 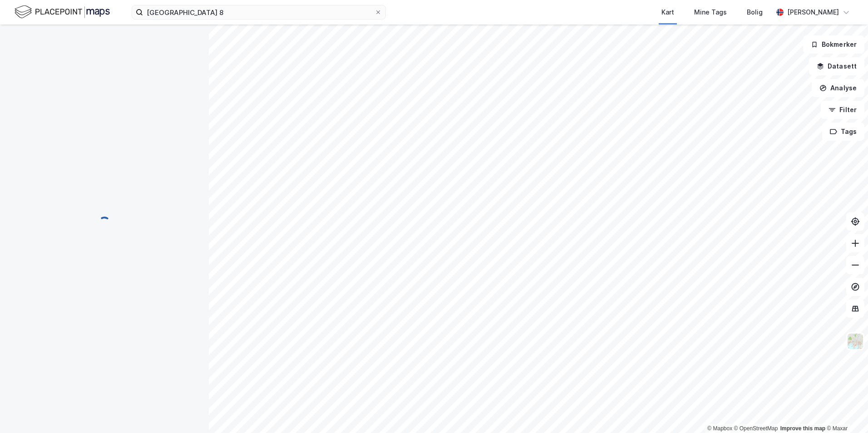 I want to click on button: Tags, so click(x=843, y=131).